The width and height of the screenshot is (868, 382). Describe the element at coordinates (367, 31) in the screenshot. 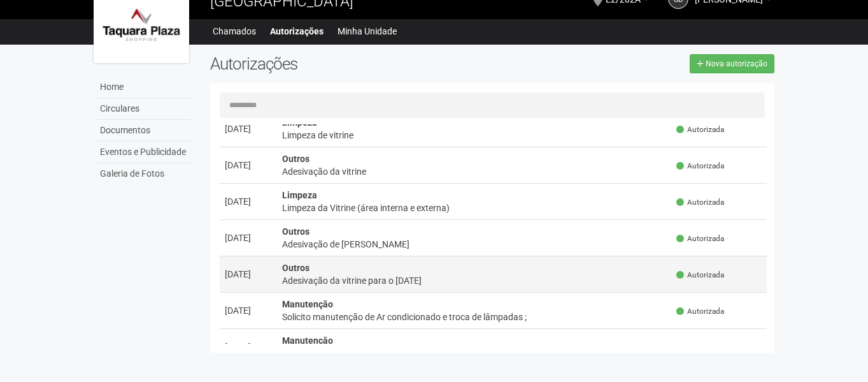

I see `a: Minha Unidade` at that location.